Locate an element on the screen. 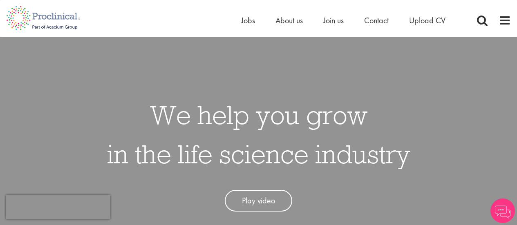  span: About us is located at coordinates (289, 20).